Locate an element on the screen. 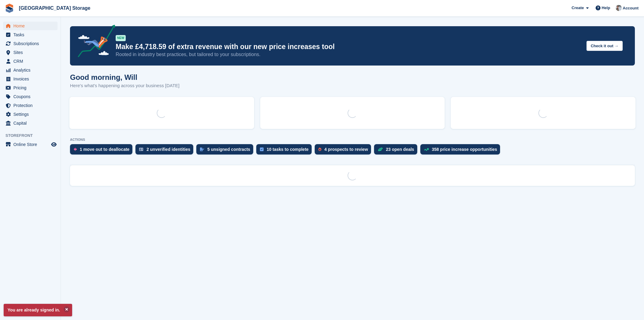 The height and width of the screenshot is (320, 644). p: Make £4,718.59 of extra revenue with our new price increases tool is located at coordinates (348, 47).